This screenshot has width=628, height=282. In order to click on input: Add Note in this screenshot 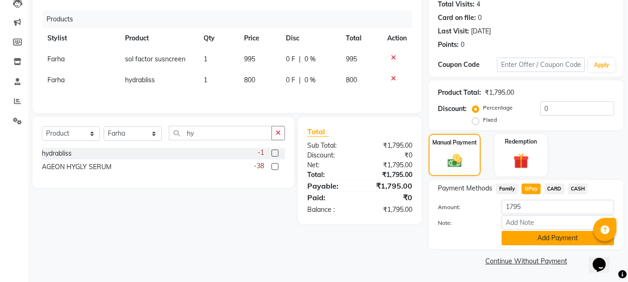, I will do `click(558, 222)`.